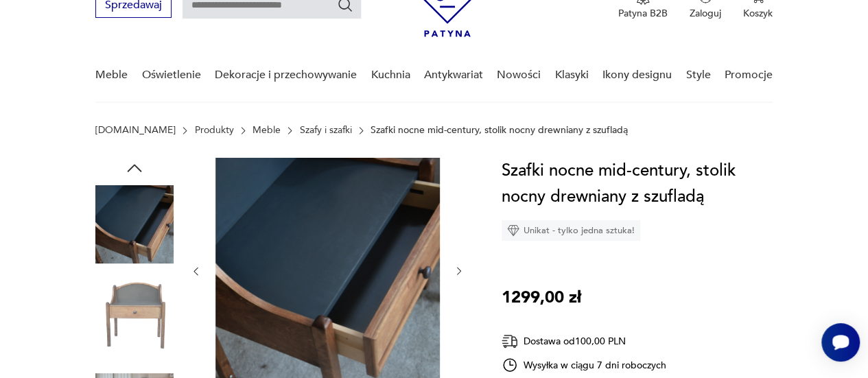  I want to click on img: Ikona dostawy, so click(509, 341).